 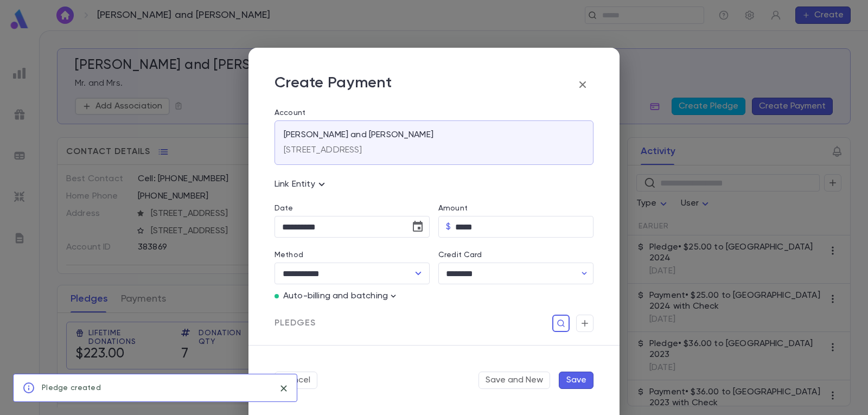 What do you see at coordinates (71, 388) in the screenshot?
I see `div: Pledge created` at bounding box center [71, 388].